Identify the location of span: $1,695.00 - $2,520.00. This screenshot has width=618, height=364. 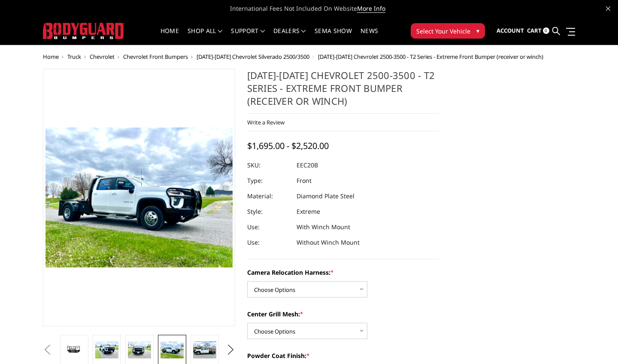
(288, 146).